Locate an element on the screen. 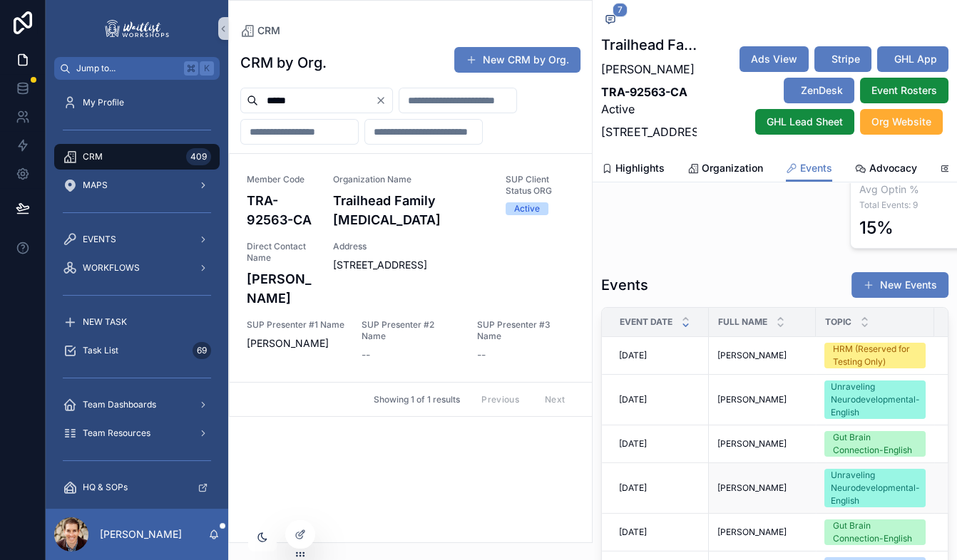  button: Clear is located at coordinates (384, 100).